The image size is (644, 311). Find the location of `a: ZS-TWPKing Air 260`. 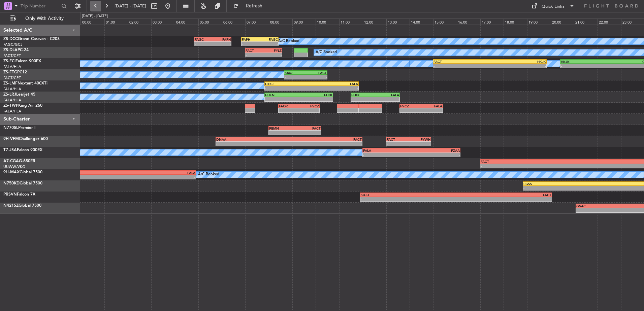

a: ZS-TWPKing Air 260 is located at coordinates (23, 106).